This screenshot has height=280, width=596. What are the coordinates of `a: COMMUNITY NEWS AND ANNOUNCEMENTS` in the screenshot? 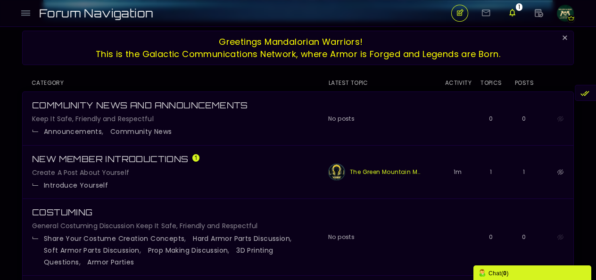 It's located at (140, 106).